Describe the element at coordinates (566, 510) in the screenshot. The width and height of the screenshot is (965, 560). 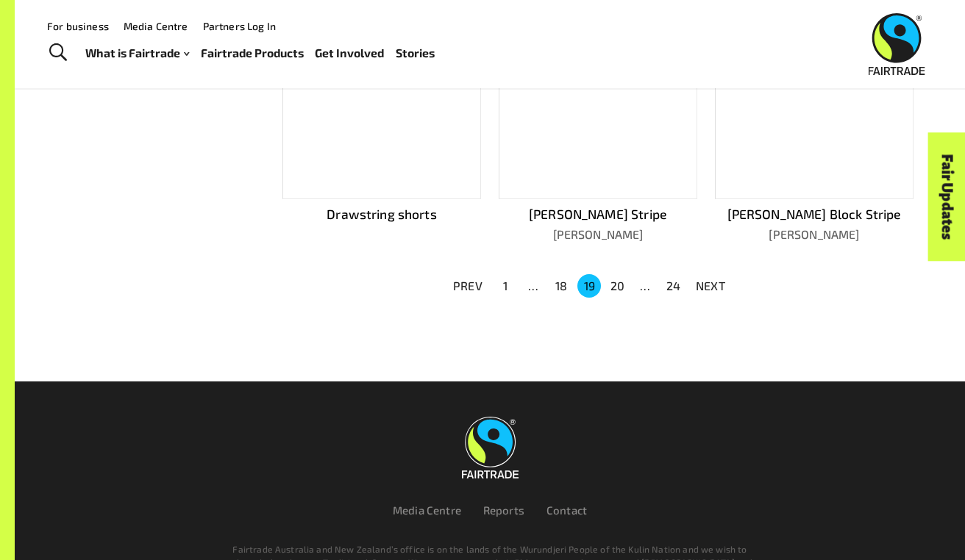
I see `a: Contact` at that location.